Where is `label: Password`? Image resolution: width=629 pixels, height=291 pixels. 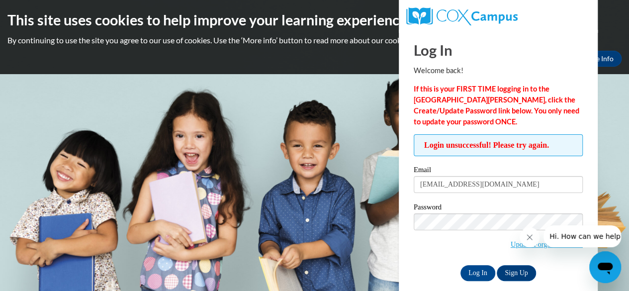
label: Password is located at coordinates (498, 208).